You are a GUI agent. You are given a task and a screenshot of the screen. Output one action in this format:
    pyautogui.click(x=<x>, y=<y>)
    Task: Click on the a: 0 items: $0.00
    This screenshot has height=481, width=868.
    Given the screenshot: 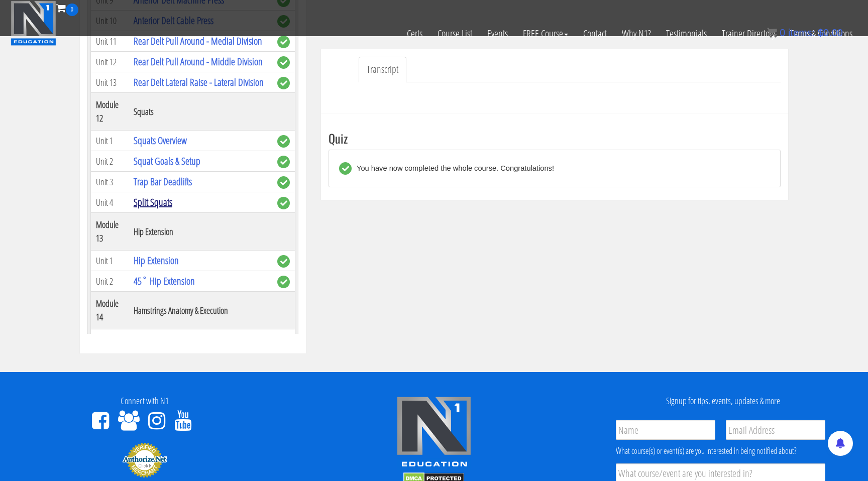 What is the action you would take?
    pyautogui.click(x=804, y=33)
    